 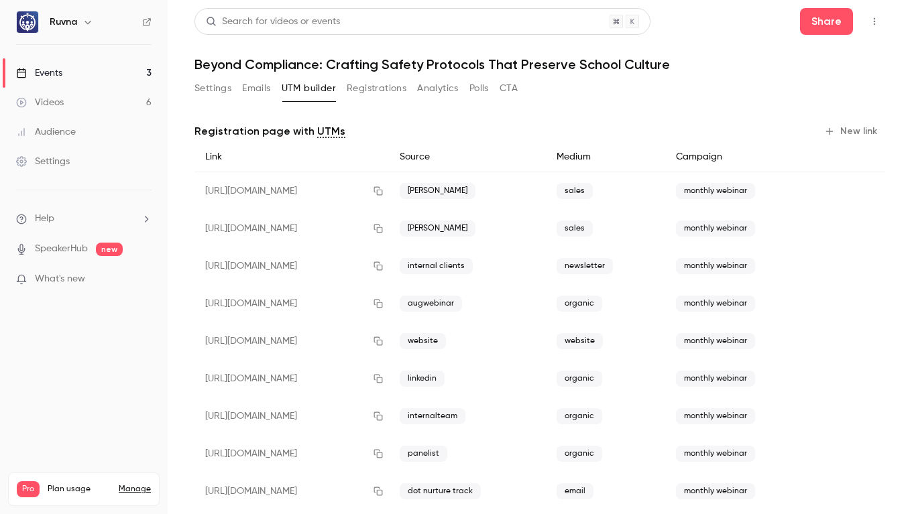 I want to click on h6: Ruvna, so click(x=63, y=22).